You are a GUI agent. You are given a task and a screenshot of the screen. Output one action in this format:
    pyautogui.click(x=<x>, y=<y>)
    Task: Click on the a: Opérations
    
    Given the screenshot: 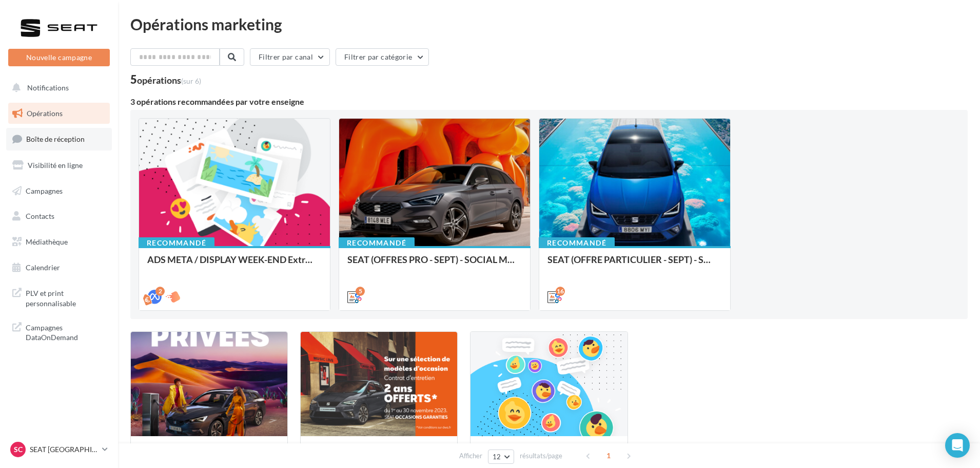 What is the action you would take?
    pyautogui.click(x=59, y=114)
    